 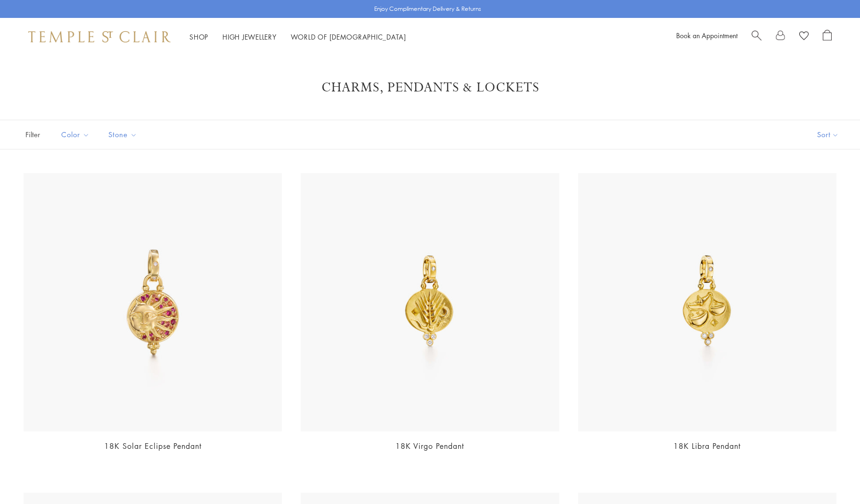 I want to click on img: Temple St. Clair, so click(x=100, y=37).